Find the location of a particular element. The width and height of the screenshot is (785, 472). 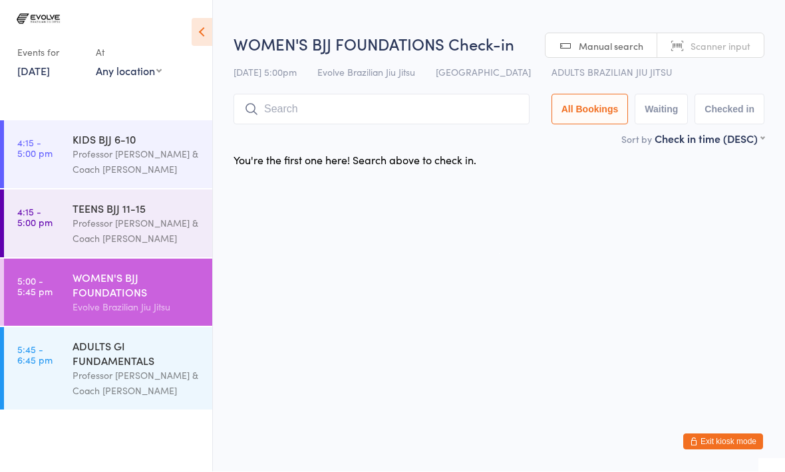

div: ADULTS GI FUNDAMENTALS is located at coordinates (136, 354).